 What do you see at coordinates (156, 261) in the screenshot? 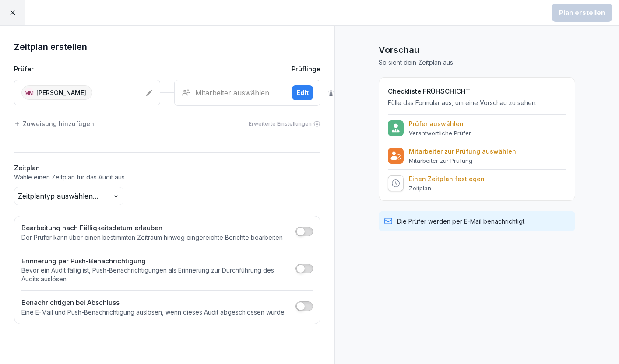
I see `h2: Erinnerung per Push-Benachrichtigung` at bounding box center [156, 261].